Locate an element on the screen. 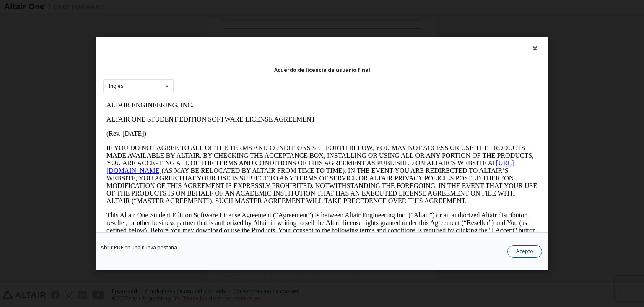  p: IF YOU DO NOT AGREE TO ALL OF THE TERMS AND CONDITIONS SET FORTH BELOW, YOU MAY NOT ACCESS OR USE... is located at coordinates (219, 77).